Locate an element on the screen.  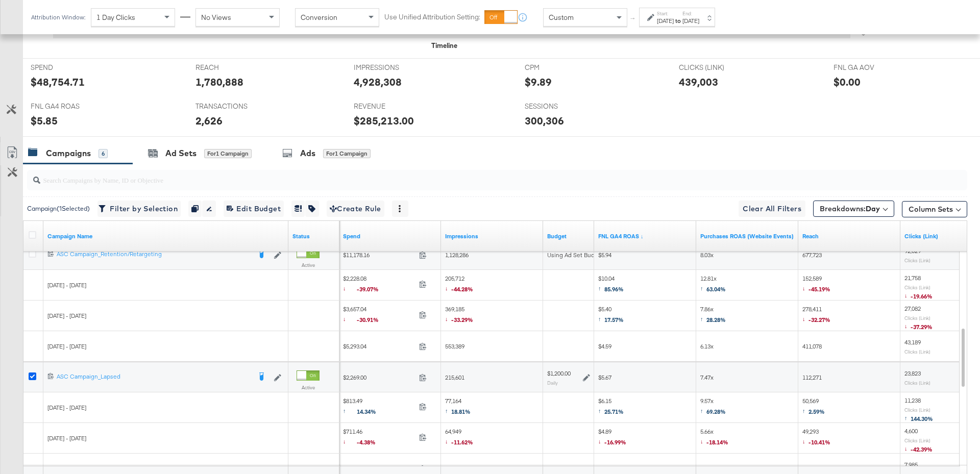
button: Filter by Selection is located at coordinates (139, 209).